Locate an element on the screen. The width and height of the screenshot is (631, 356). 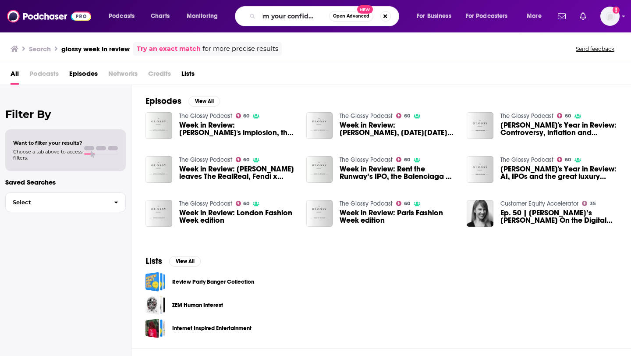
img: Podchaser - Follow, Share and Rate Podcasts is located at coordinates (49, 16).